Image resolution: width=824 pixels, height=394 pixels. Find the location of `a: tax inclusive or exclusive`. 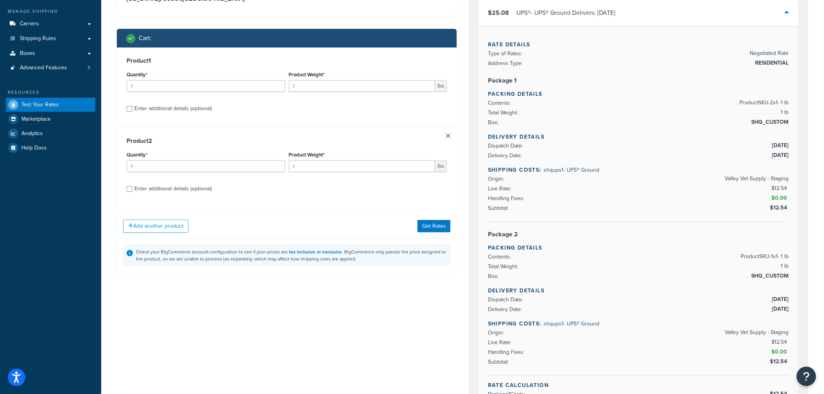

a: tax inclusive or exclusive is located at coordinates (315, 252).